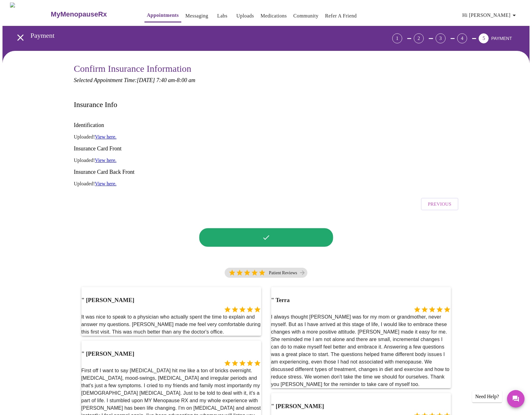 The image size is (532, 415). I want to click on button: Refer a Friend, so click(341, 16).